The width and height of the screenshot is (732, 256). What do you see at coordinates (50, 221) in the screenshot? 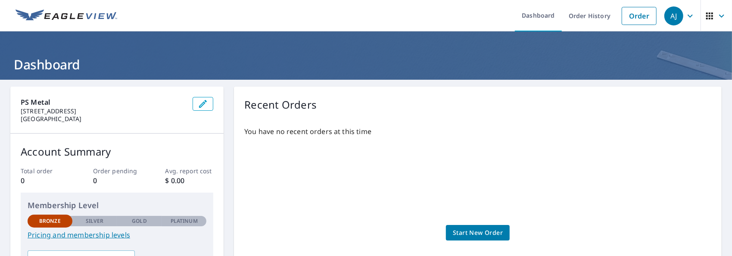
I see `p: Bronze` at bounding box center [50, 221].